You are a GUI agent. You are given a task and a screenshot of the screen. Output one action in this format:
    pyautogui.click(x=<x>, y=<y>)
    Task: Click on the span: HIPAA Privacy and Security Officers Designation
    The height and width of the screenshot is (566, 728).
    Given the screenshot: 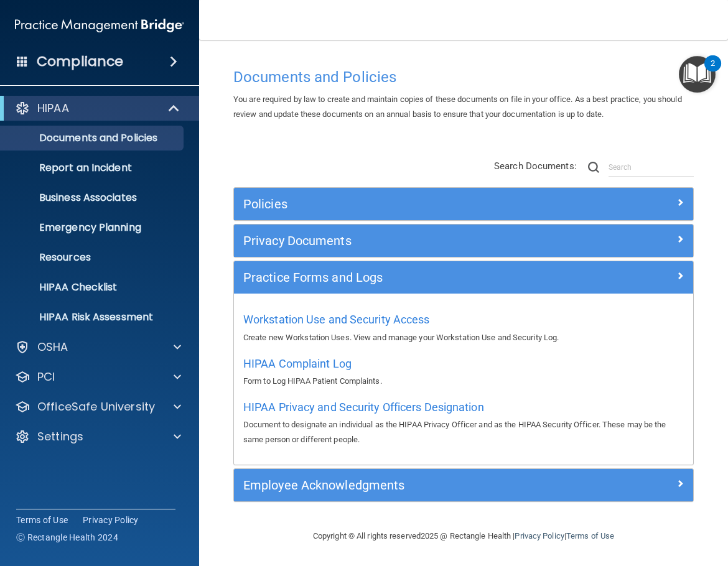 What is the action you would take?
    pyautogui.click(x=363, y=407)
    